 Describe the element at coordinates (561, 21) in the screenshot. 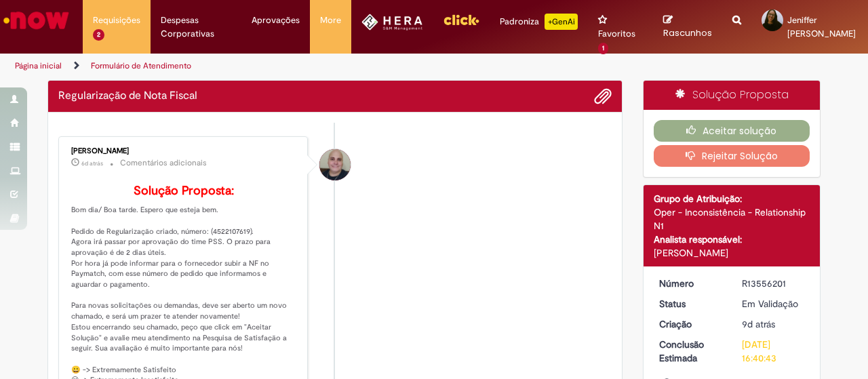

I see `p: +GenAi` at that location.